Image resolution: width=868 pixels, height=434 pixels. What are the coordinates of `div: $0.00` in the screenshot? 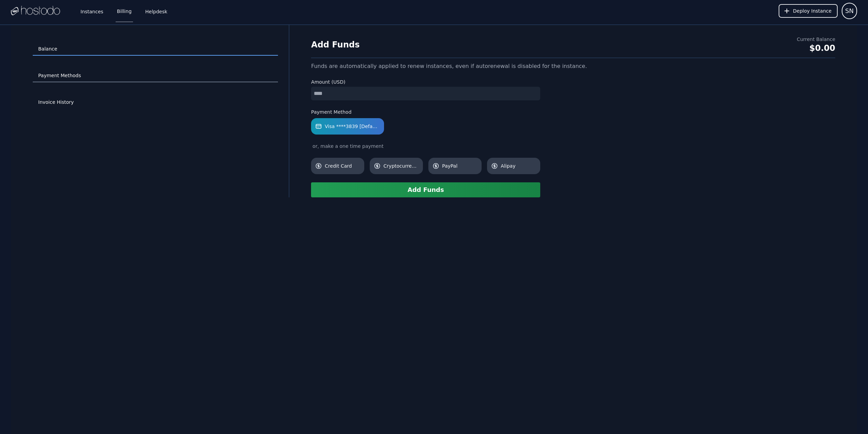 It's located at (816, 48).